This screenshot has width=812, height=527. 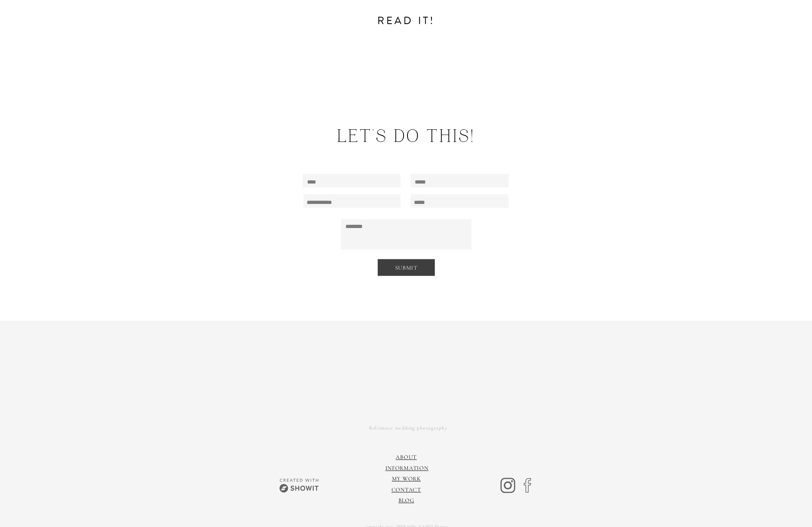 I want to click on h2: Baltimore wedding photography, so click(x=408, y=427).